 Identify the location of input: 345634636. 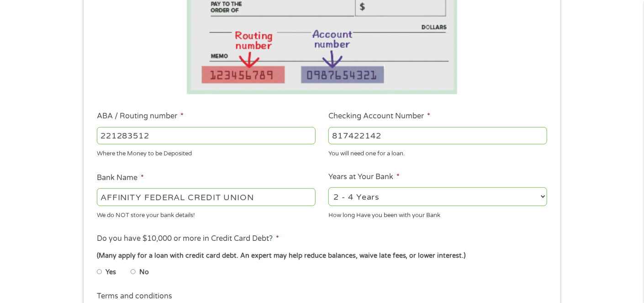
(438, 136).